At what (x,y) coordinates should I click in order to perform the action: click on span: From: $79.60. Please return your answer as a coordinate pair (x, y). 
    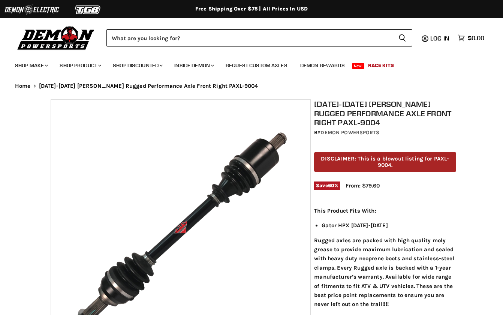
    Looking at the image, I should click on (363, 186).